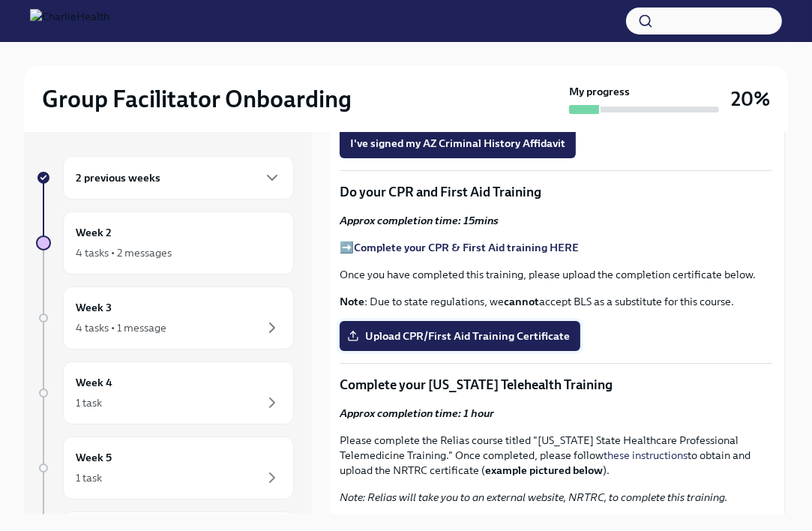 The height and width of the screenshot is (531, 812). I want to click on p: Do your CPR and First Aid Training, so click(555, 192).